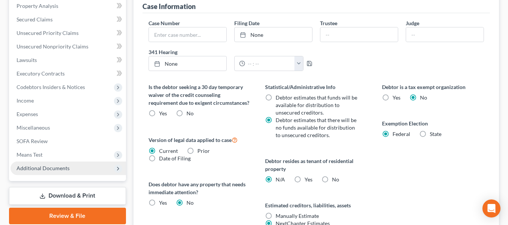 This screenshot has height=225, width=508. Describe the element at coordinates (27, 60) in the screenshot. I see `span: Lawsuits` at that location.